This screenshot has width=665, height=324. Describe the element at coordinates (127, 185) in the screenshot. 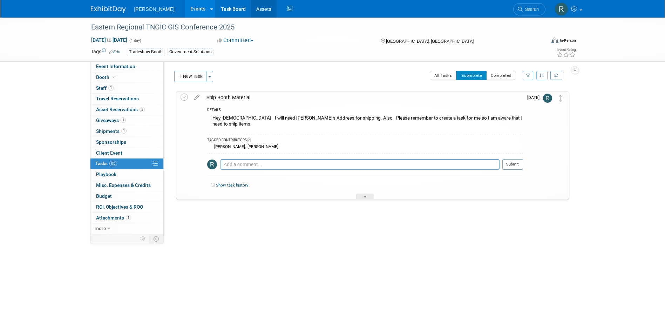

I see `a: Misc. Expenses & Credits` at that location.